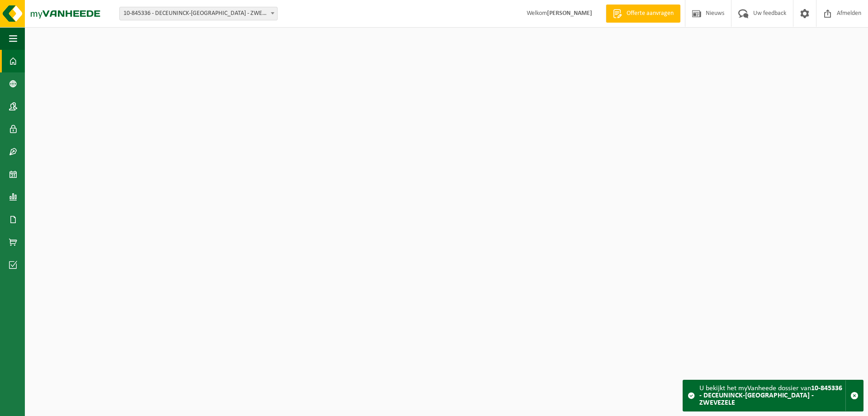  What do you see at coordinates (643, 13) in the screenshot?
I see `a: Offerte aanvragen` at bounding box center [643, 13].